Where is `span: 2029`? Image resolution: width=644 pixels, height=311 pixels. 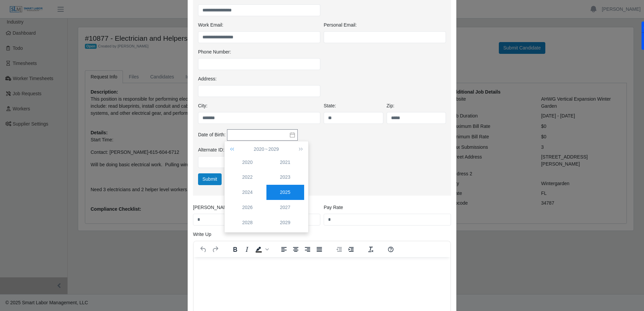
span: 2029 is located at coordinates (273, 149).